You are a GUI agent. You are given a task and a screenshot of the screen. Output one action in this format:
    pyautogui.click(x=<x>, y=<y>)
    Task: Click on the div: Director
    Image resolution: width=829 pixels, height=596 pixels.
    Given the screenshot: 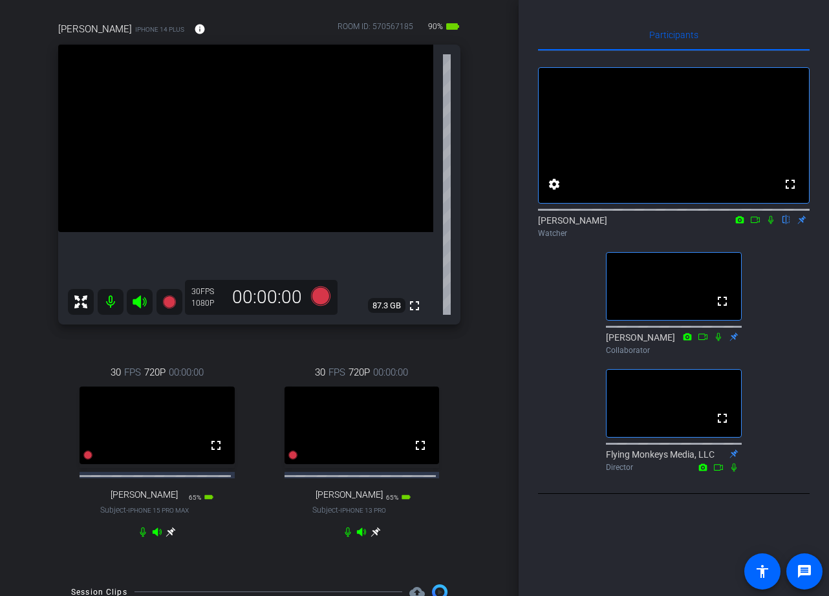 What is the action you would take?
    pyautogui.click(x=673, y=467)
    